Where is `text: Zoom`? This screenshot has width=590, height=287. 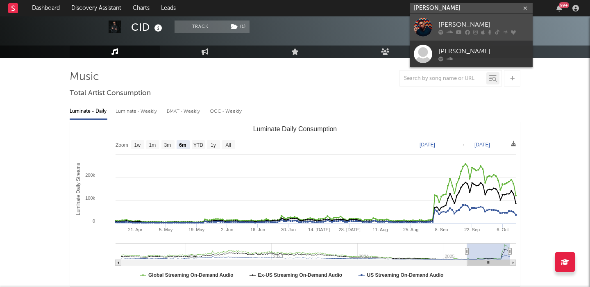
text: Zoom is located at coordinates (122, 145).